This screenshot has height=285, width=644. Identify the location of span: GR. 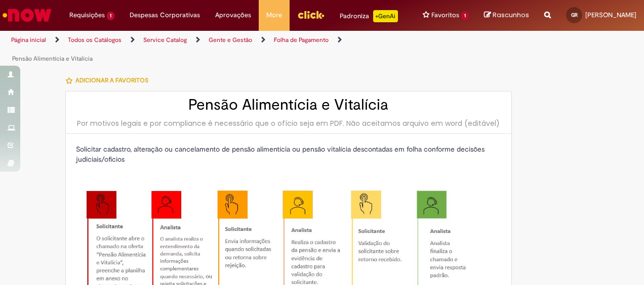
(574, 14).